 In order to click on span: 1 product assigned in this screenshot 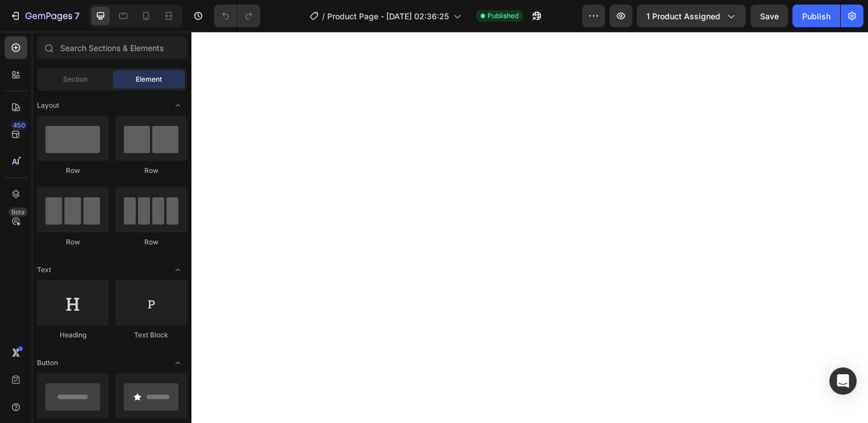, I will do `click(684, 16)`.